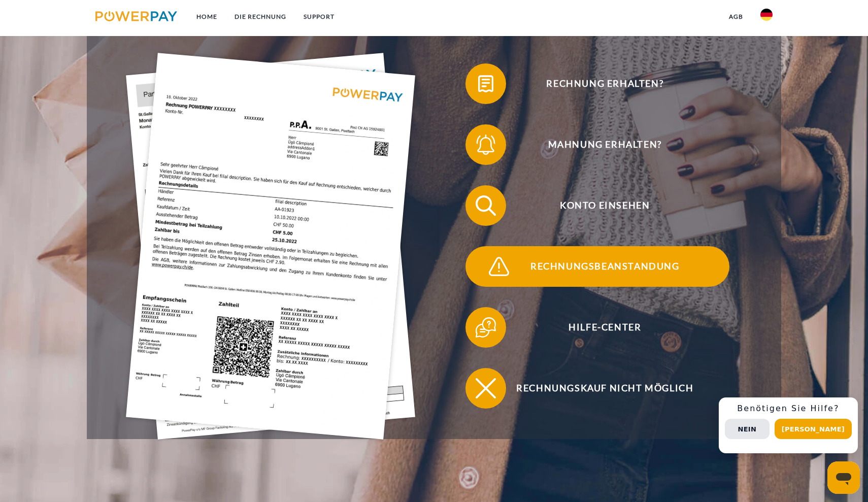 Image resolution: width=868 pixels, height=502 pixels. Describe the element at coordinates (605, 388) in the screenshot. I see `span: Rechnungskauf nicht möglich` at that location.